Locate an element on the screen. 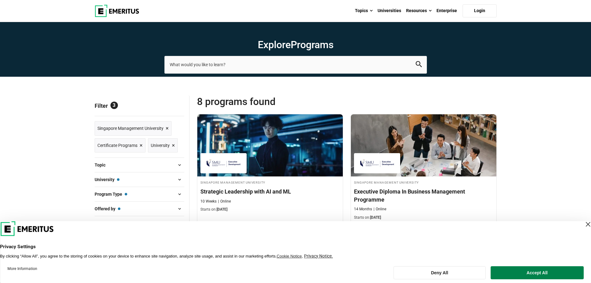 The width and height of the screenshot is (591, 283). span: Program Languages is located at coordinates (117, 223).